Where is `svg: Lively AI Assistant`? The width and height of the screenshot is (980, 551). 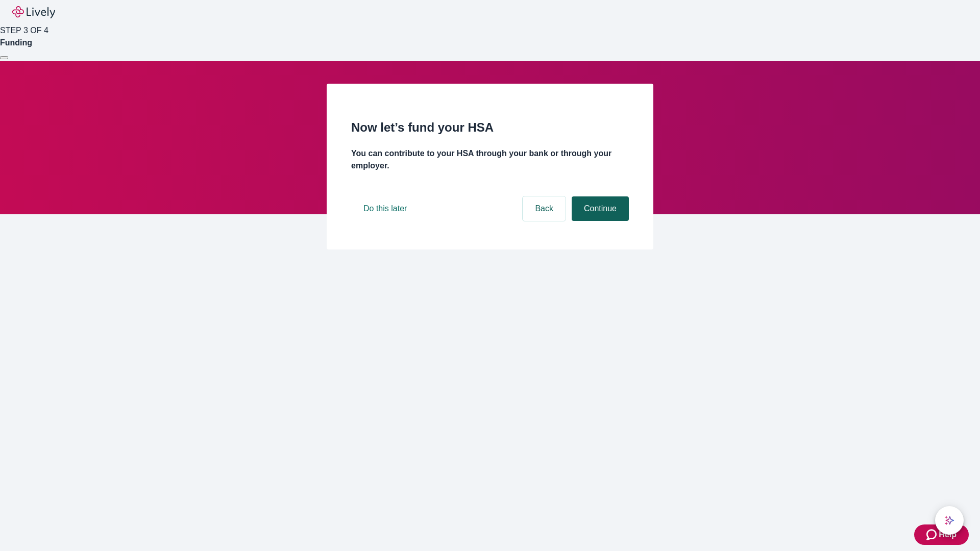 svg: Lively AI Assistant is located at coordinates (950, 521).